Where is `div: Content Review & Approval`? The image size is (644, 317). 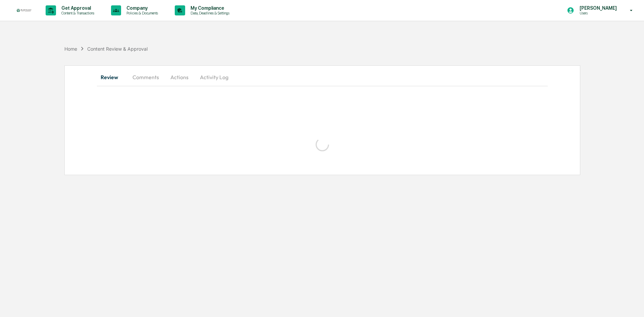
div: Content Review & Approval is located at coordinates (117, 49).